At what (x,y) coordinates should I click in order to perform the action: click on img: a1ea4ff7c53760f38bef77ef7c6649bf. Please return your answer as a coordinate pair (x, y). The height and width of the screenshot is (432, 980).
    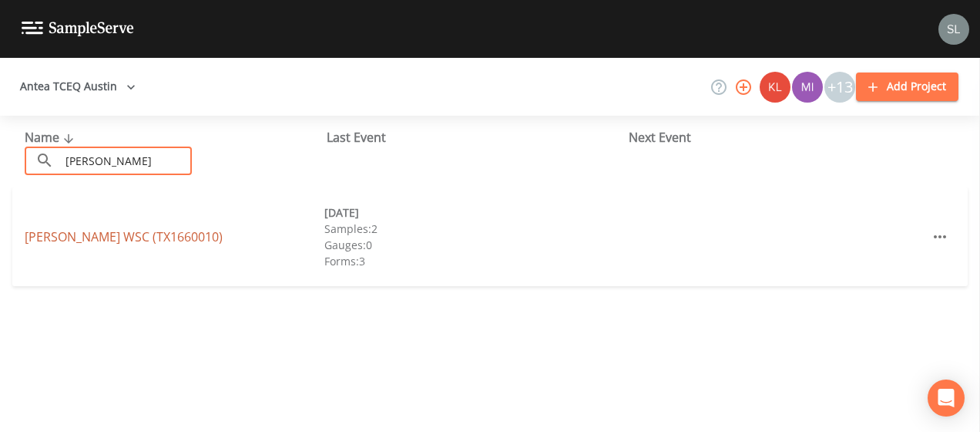
    Looking at the image, I should click on (807, 87).